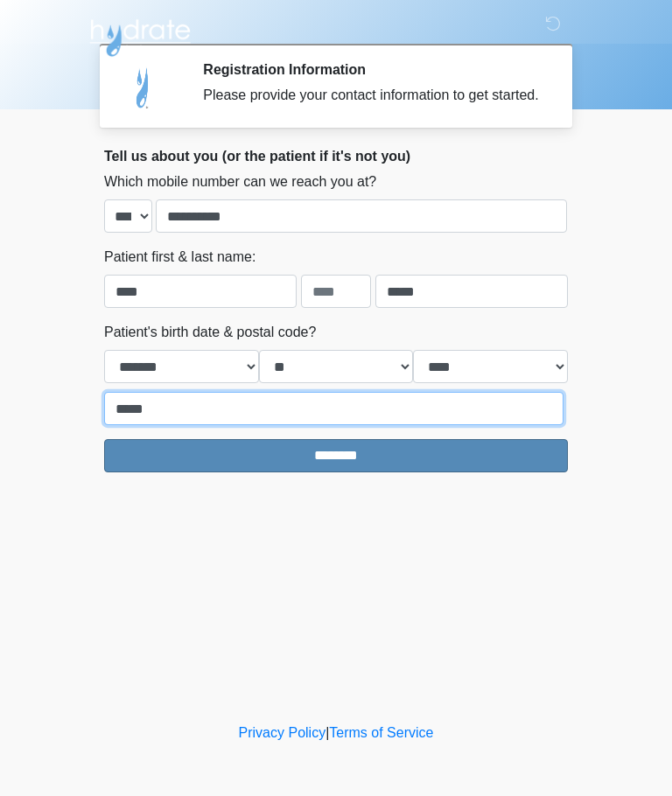 This screenshot has width=672, height=796. Describe the element at coordinates (179, 257) in the screenshot. I see `label: Patient first & last name:` at that location.